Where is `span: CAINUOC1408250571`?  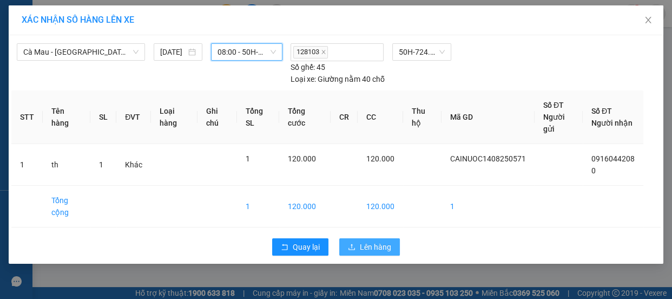 span: CAINUOC1408250571 is located at coordinates (488, 159).